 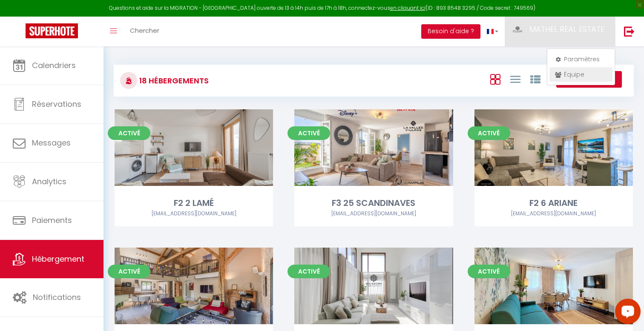 I want to click on span: Analytics, so click(x=49, y=181).